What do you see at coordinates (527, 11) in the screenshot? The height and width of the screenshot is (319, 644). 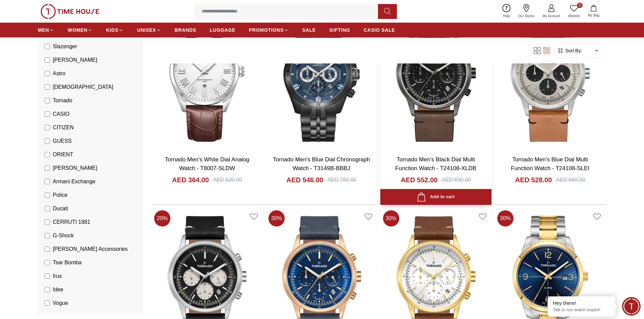 I see `a: Our Stores` at bounding box center [527, 11].